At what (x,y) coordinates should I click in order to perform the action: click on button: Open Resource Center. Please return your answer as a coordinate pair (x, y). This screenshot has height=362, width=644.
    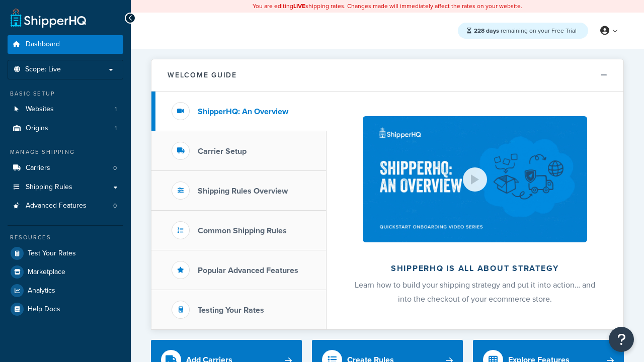
    Looking at the image, I should click on (621, 339).